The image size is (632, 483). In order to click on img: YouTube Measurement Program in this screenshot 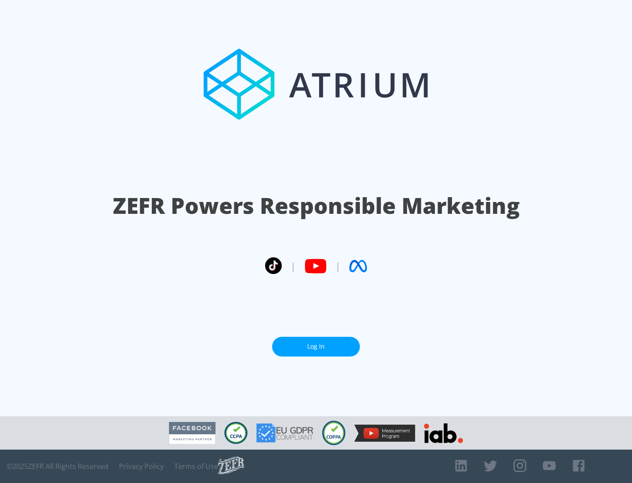, I will do `click(384, 433)`.